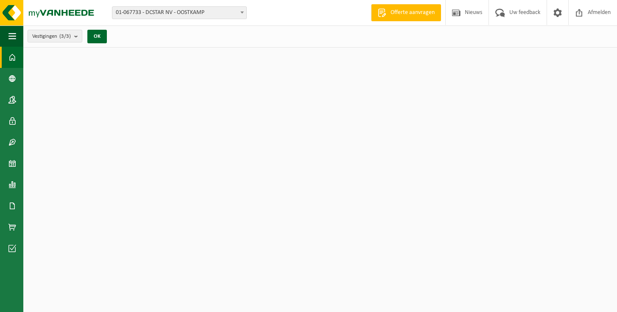 The width and height of the screenshot is (617, 312). Describe the element at coordinates (55, 36) in the screenshot. I see `button: Vestigingen(3/3)` at that location.